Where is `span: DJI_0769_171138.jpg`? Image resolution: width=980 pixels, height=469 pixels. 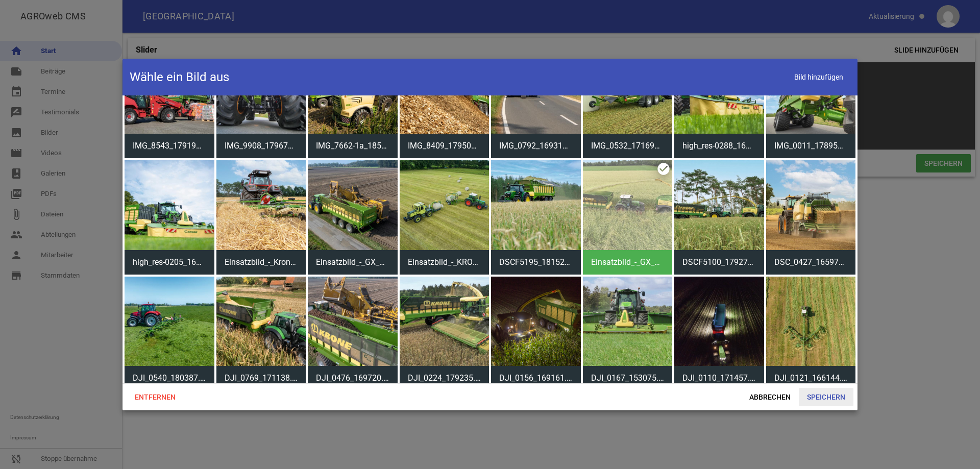
span: DJI_0769_171138.jpg is located at coordinates (262, 378).